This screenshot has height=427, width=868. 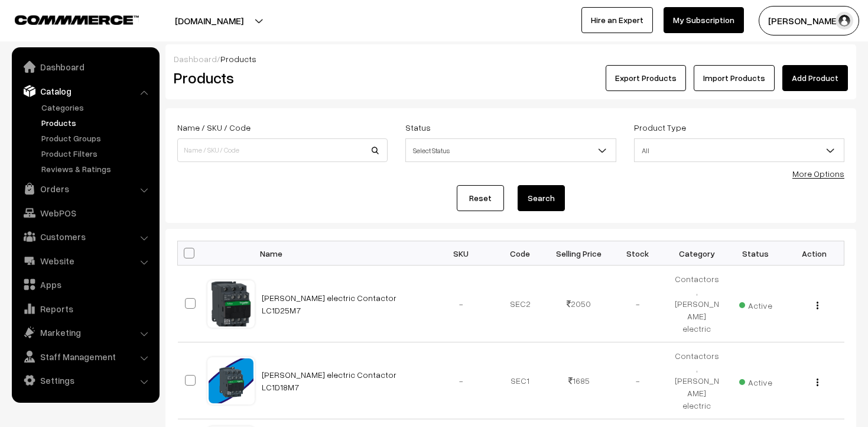 I want to click on th: Name, so click(x=344, y=253).